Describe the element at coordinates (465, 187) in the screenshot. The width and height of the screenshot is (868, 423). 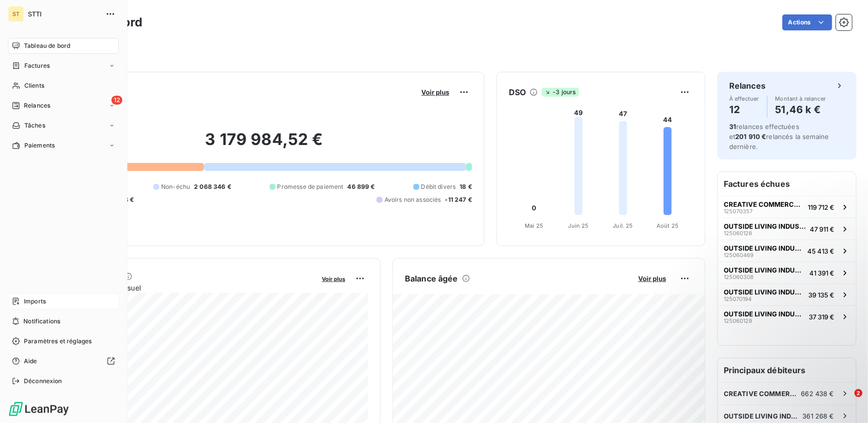
I see `span: 18 €` at that location.